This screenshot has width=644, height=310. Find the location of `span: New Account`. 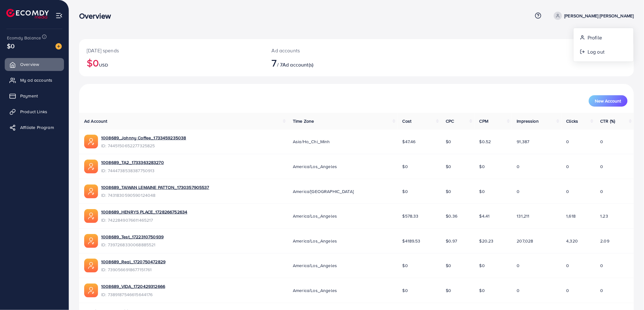

span: New Account is located at coordinates (608, 101).